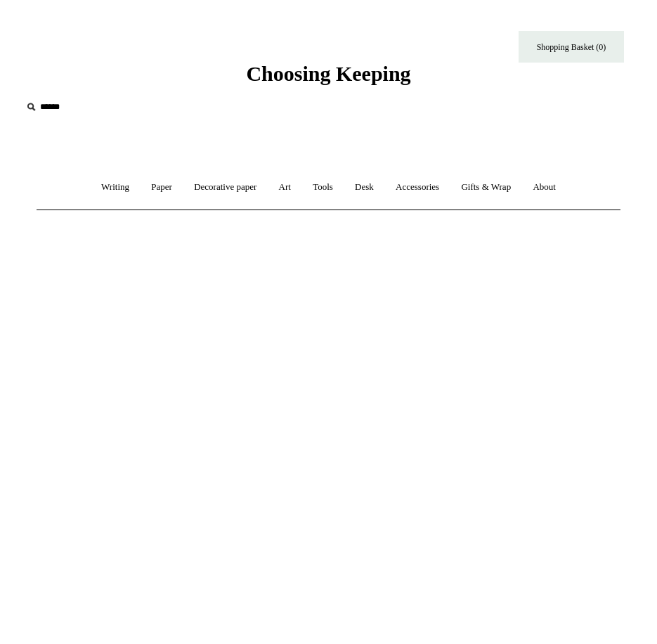 The image size is (657, 644). Describe the element at coordinates (572, 47) in the screenshot. I see `a: Shopping Basket (0)` at that location.